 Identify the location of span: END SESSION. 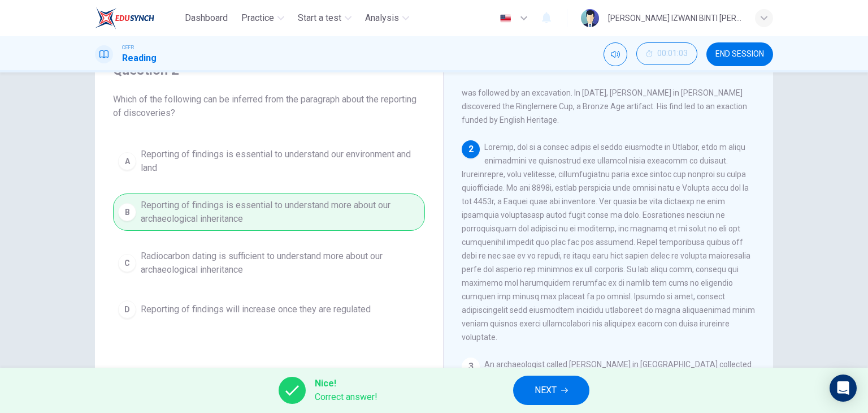
(740, 54).